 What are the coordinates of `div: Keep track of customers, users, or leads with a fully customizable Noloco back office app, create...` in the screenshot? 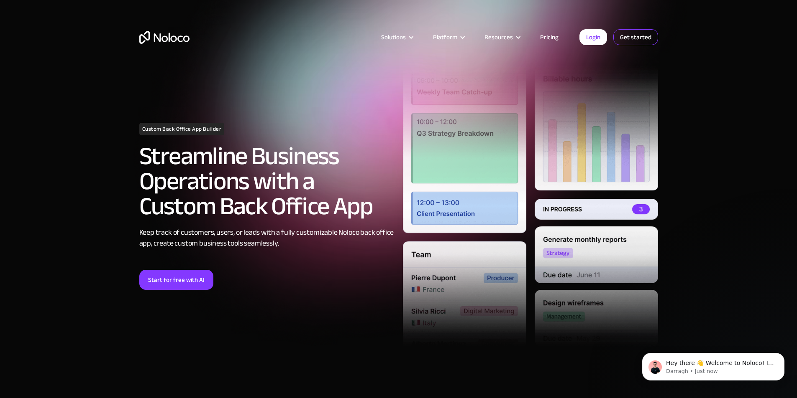 It's located at (267, 238).